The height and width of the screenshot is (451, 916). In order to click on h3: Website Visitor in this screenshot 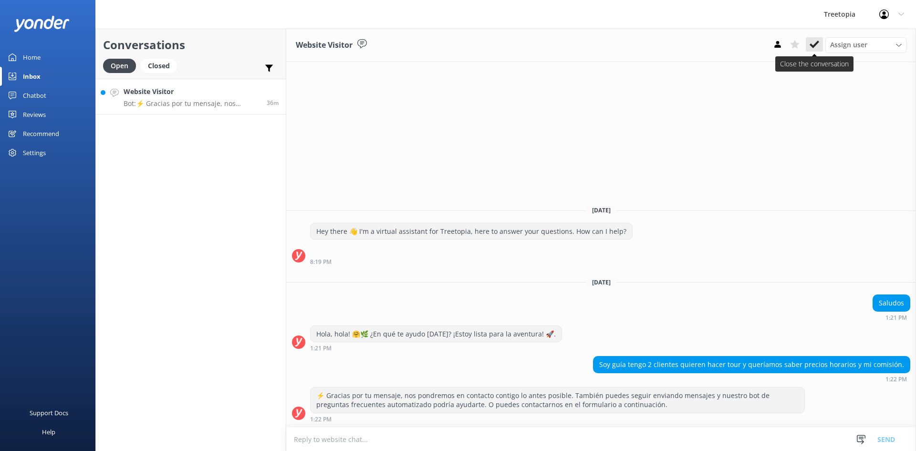, I will do `click(324, 45)`.